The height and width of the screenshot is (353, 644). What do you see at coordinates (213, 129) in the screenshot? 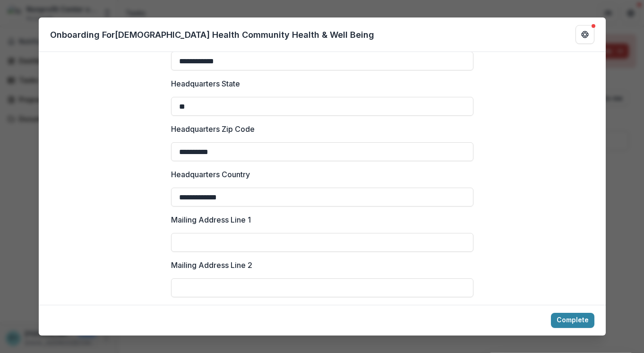
I see `p: Headquarters Zip Code` at bounding box center [213, 129].